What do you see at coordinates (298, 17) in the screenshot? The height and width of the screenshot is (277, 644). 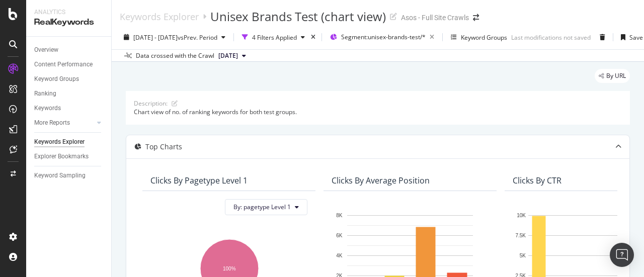 I see `div: Unisex Brands Test (chart view)` at bounding box center [298, 17].